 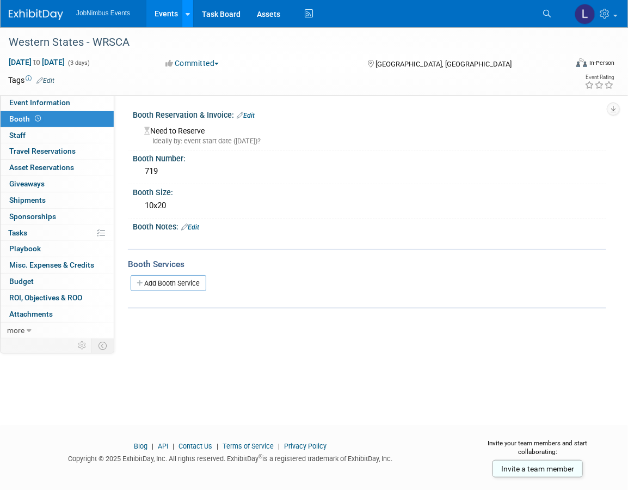 I want to click on span: Attachments, so click(x=31, y=314).